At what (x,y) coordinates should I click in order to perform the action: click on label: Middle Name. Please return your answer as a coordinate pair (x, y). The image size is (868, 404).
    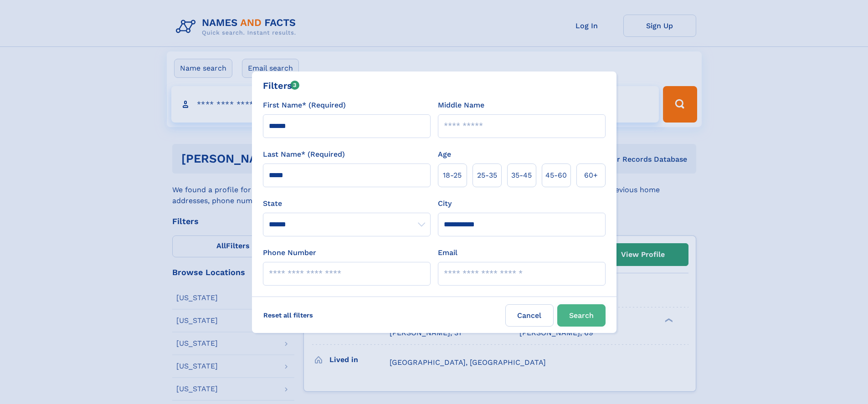
    Looking at the image, I should click on (461, 105).